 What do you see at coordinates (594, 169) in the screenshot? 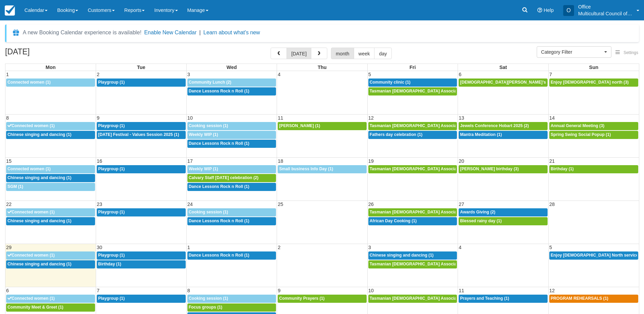
I see `a: Birthday (1)` at bounding box center [594, 169].